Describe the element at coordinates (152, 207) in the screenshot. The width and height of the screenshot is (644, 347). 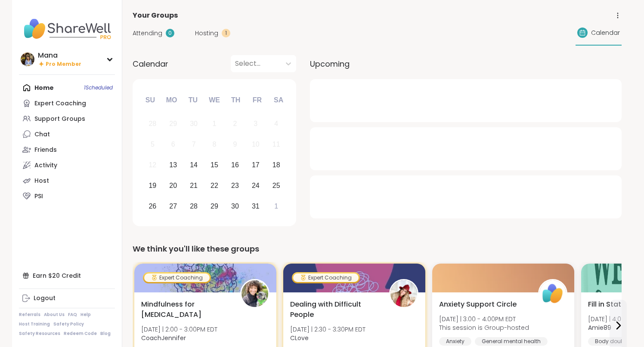
I see `div: Choose Sunday, October 26th, 2025` at that location.